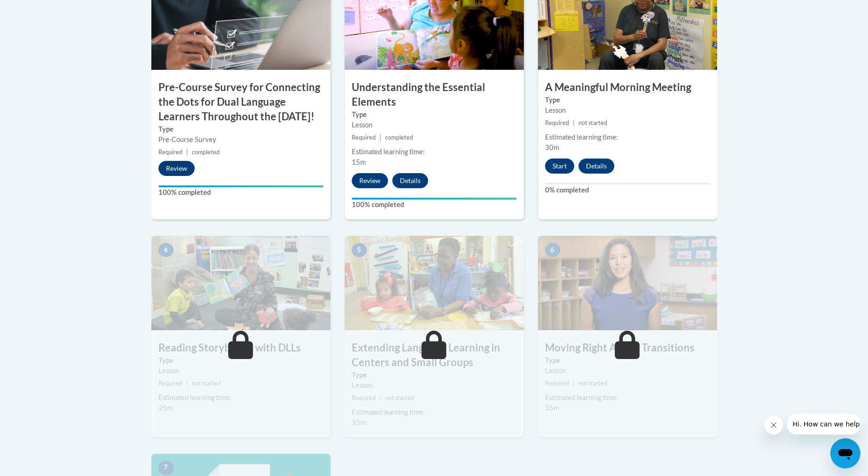  Describe the element at coordinates (241, 139) in the screenshot. I see `div: Pre-Course Survey` at that location.